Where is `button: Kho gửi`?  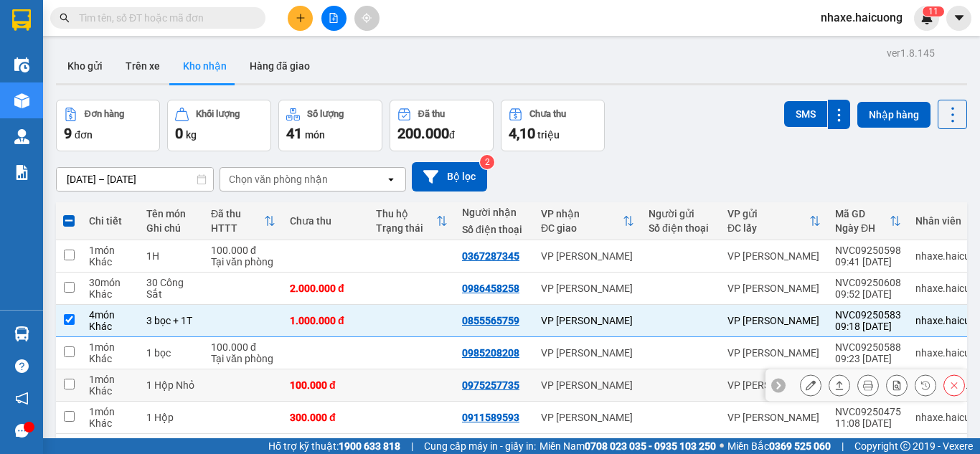
button: Kho gửi is located at coordinates (85, 66).